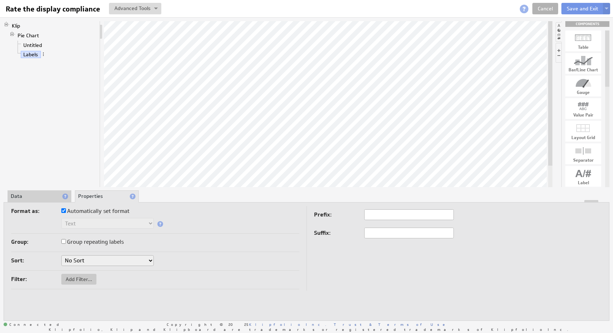  What do you see at coordinates (107, 197) in the screenshot?
I see `li: Properties` at bounding box center [107, 197].